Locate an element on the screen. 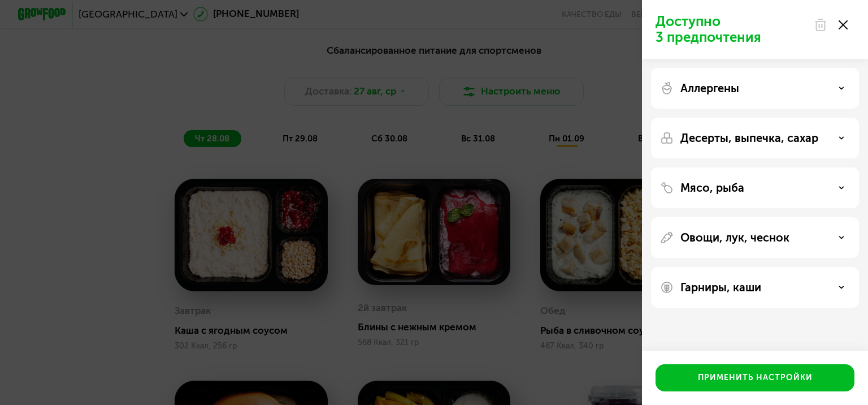 The width and height of the screenshot is (868, 405). p: Десерты, выпечка, сахар is located at coordinates (749, 138).